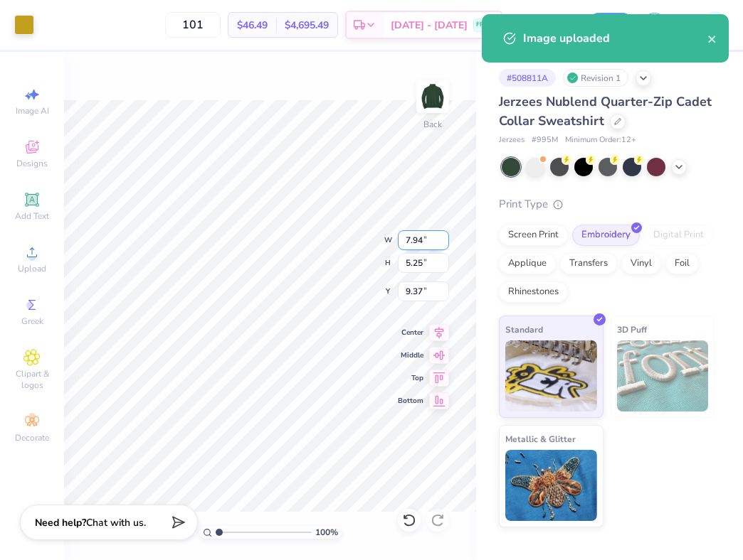  What do you see at coordinates (713, 39) in the screenshot?
I see `button: close` at bounding box center [713, 39].